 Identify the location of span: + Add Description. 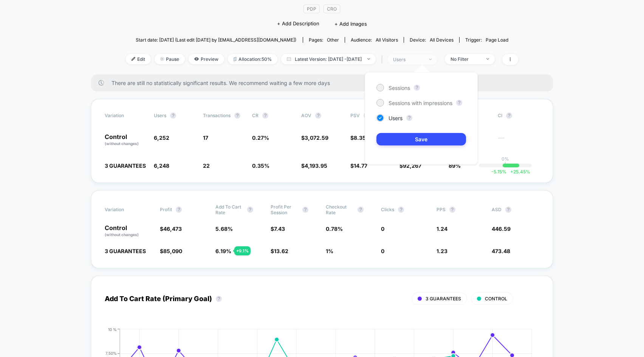
(298, 24).